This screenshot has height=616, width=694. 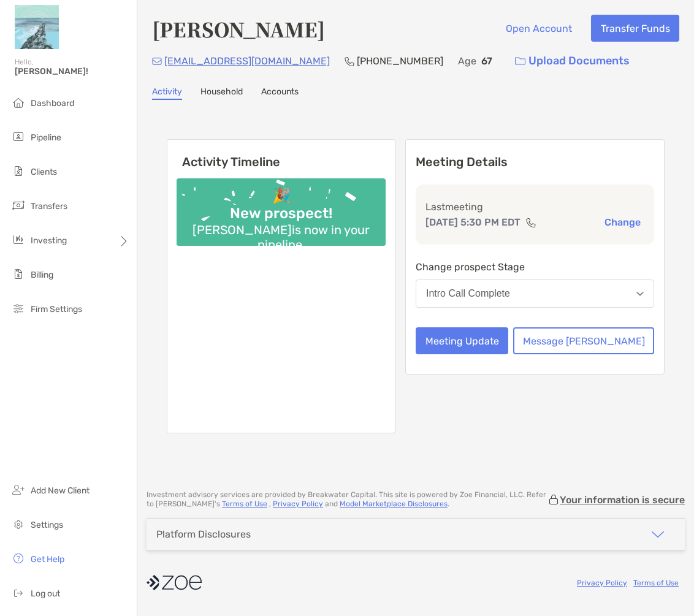 I want to click on p: Investment advisory services are provided by Breakwater Capital . This site is powered by Zoe Fin..., so click(x=347, y=500).